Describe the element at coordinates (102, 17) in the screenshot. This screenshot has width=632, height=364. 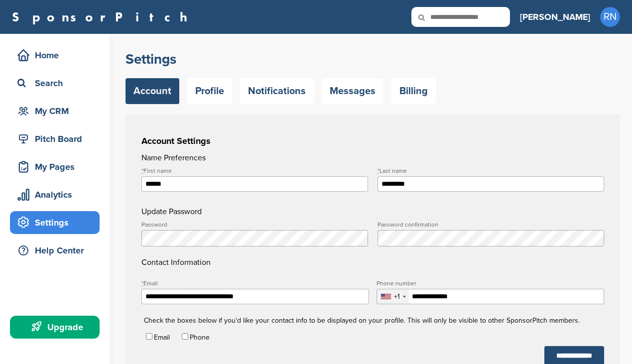
I see `a: SponsorPitch` at that location.